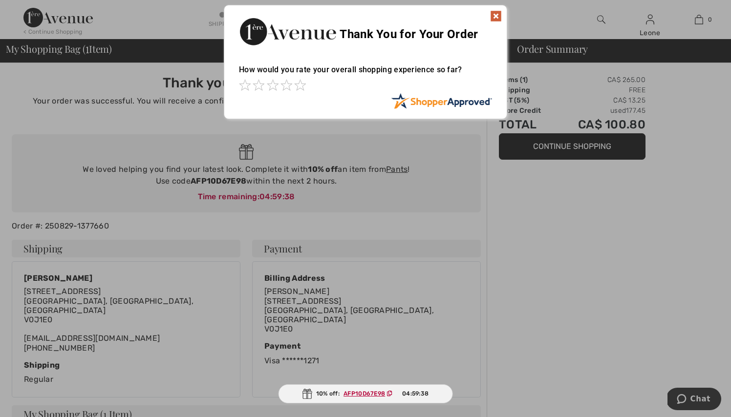 Image resolution: width=731 pixels, height=417 pixels. What do you see at coordinates (496, 16) in the screenshot?
I see `img: x` at bounding box center [496, 16].